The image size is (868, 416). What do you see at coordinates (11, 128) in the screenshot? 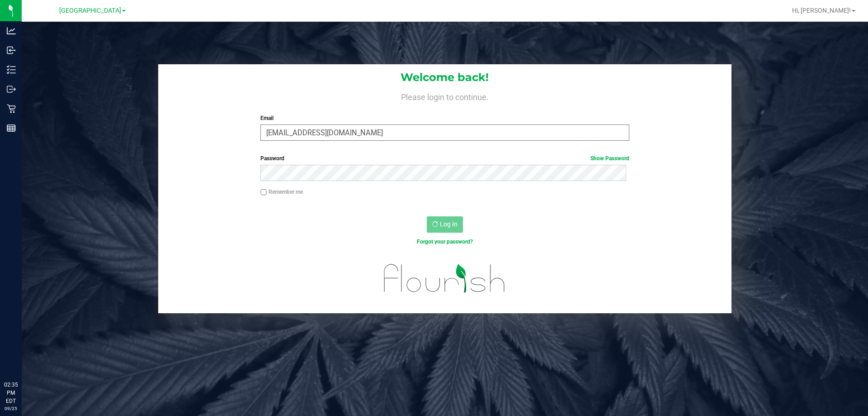
I see `inline-svg: Reports` at bounding box center [11, 128].